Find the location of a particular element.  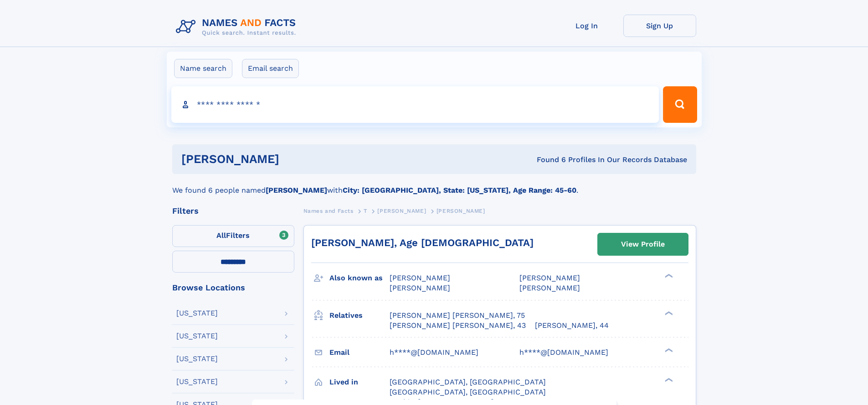

div: Filters is located at coordinates (233, 211).